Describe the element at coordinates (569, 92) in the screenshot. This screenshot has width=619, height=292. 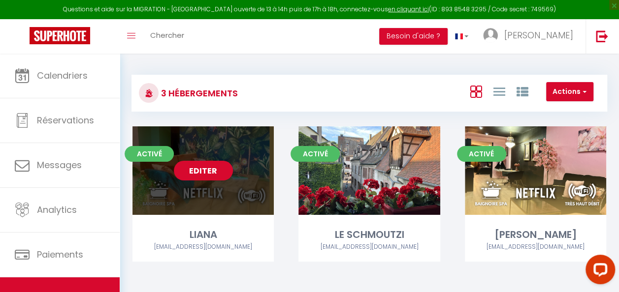
I see `button: Actions` at that location.